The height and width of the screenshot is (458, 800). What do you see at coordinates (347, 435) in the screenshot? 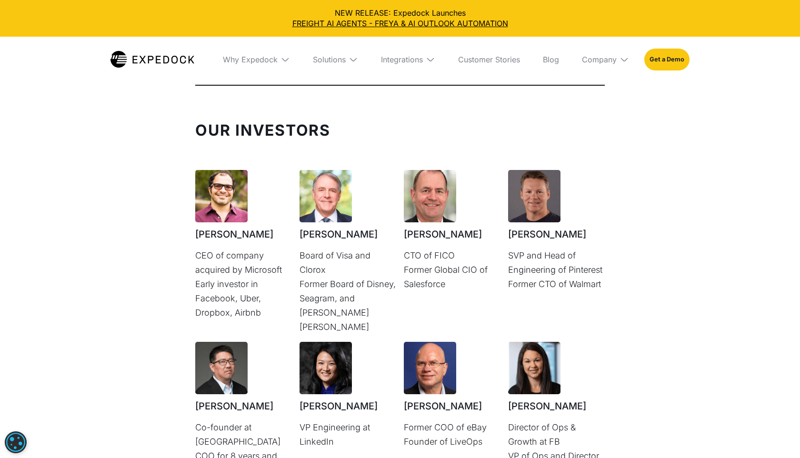
I see `p: VP Engineering at LinkedIn` at bounding box center [347, 435].